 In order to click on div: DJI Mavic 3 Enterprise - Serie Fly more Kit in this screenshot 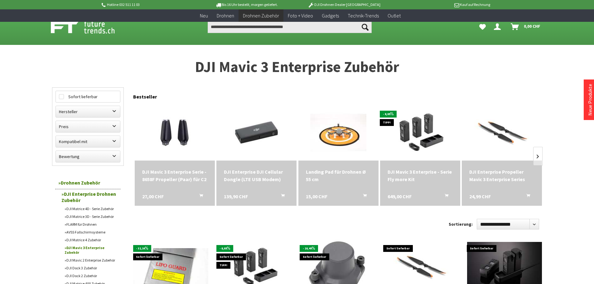, I will do `click(420, 176)`.